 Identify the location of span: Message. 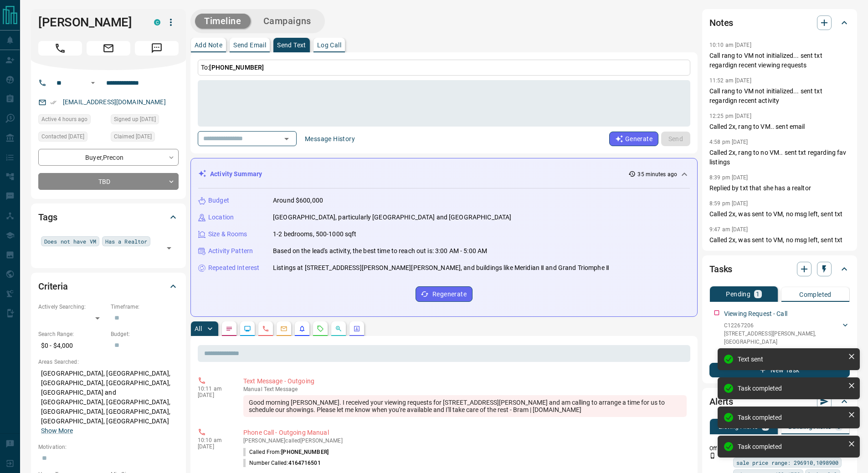
(157, 48).